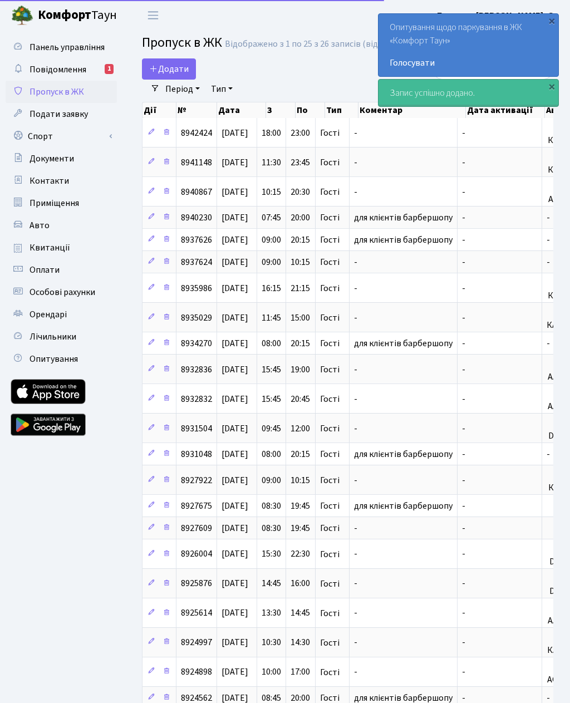 This screenshot has width=570, height=703. I want to click on a: Авто, so click(61, 225).